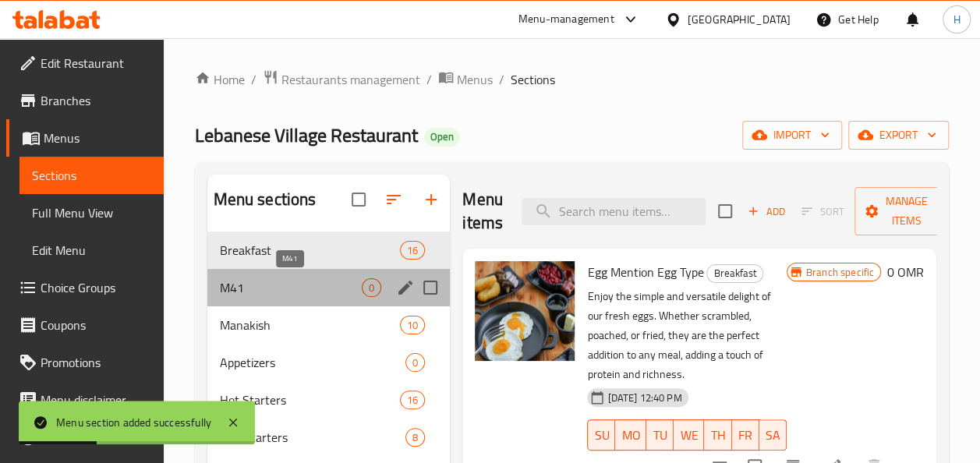 Image resolution: width=980 pixels, height=463 pixels. What do you see at coordinates (85, 63) in the screenshot?
I see `a: Edit Restaurant` at bounding box center [85, 63].